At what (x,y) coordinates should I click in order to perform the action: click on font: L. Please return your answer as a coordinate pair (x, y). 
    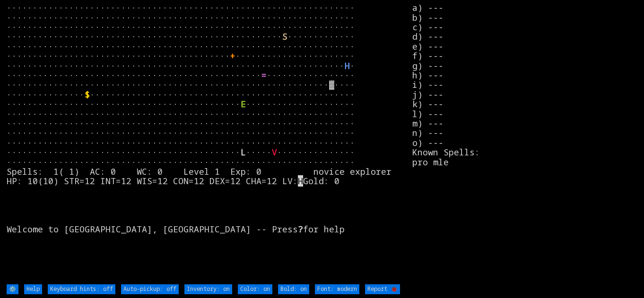
    Looking at the image, I should click on (243, 152).